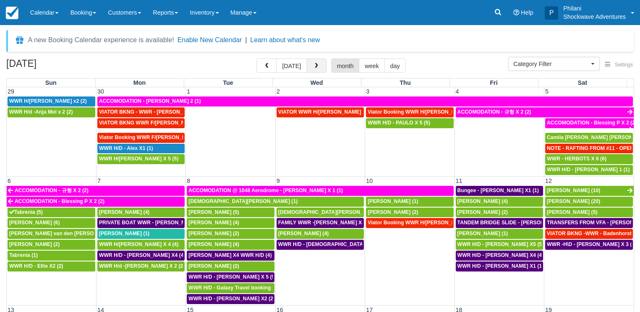  I want to click on a: Learn about what's new, so click(285, 40).